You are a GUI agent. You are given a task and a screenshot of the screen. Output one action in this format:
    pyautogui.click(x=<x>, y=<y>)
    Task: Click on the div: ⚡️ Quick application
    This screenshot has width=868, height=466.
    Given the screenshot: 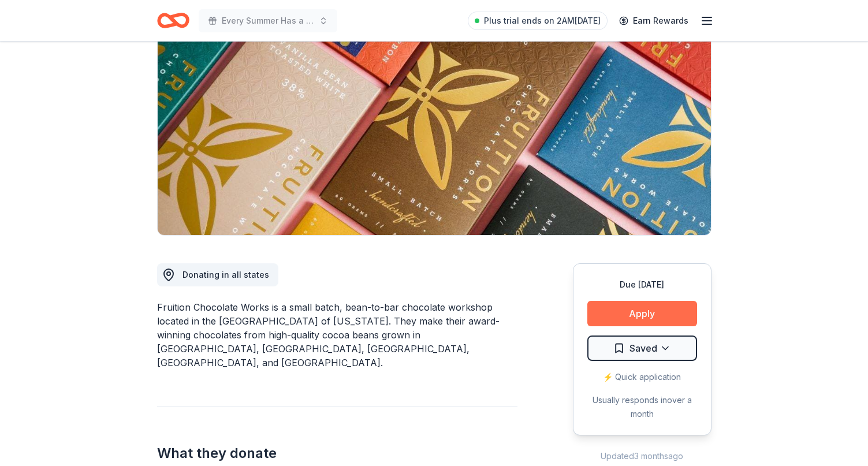 What is the action you would take?
    pyautogui.click(x=642, y=377)
    